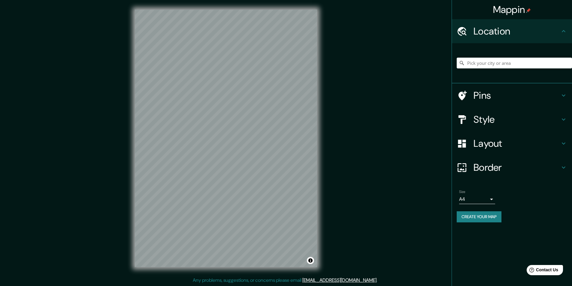 This screenshot has width=572, height=286. Describe the element at coordinates (512, 10) in the screenshot. I see `h4: Mappin` at that location.